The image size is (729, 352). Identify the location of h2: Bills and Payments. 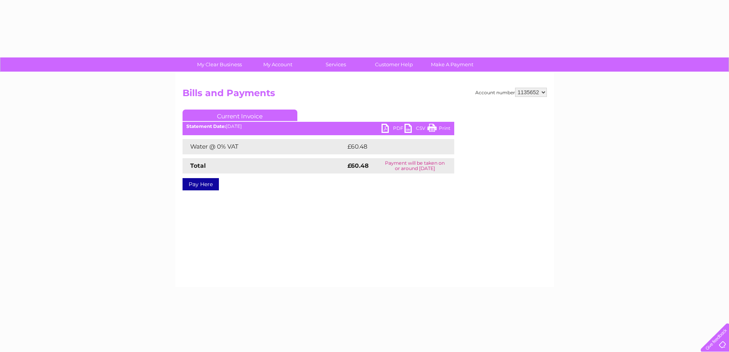
(365, 95).